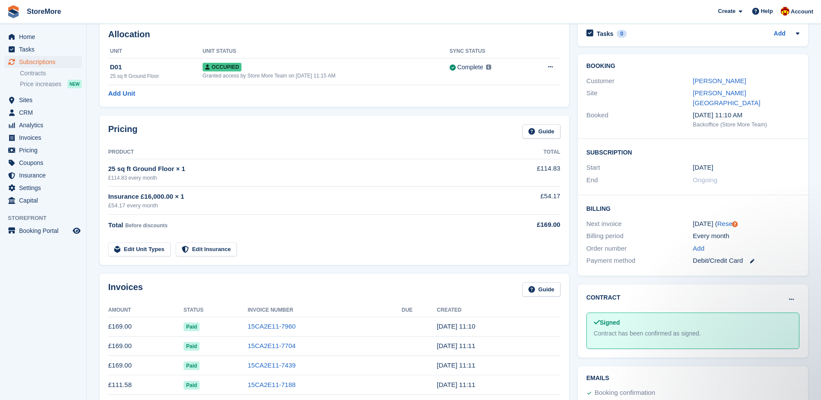  I want to click on div: £54.17 every month, so click(299, 206).